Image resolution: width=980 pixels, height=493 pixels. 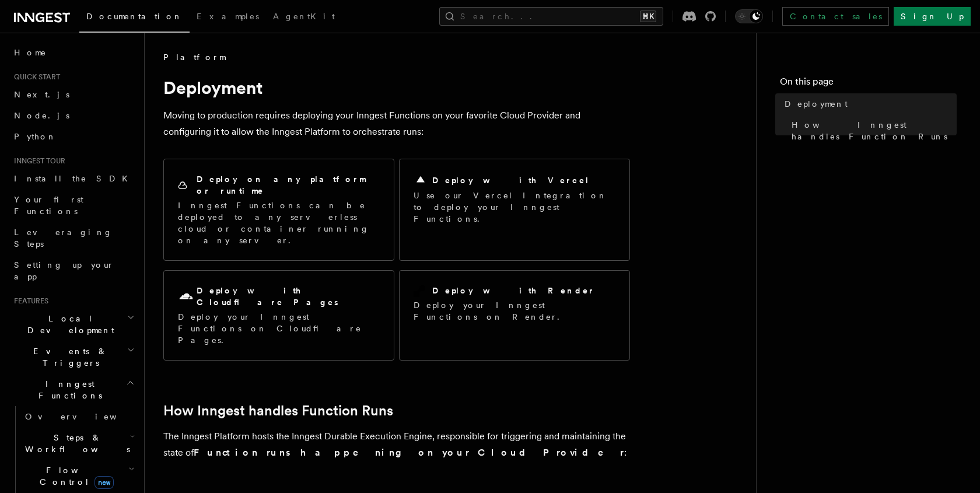 What do you see at coordinates (511, 180) in the screenshot?
I see `h2: Deploy with Vercel` at bounding box center [511, 180].